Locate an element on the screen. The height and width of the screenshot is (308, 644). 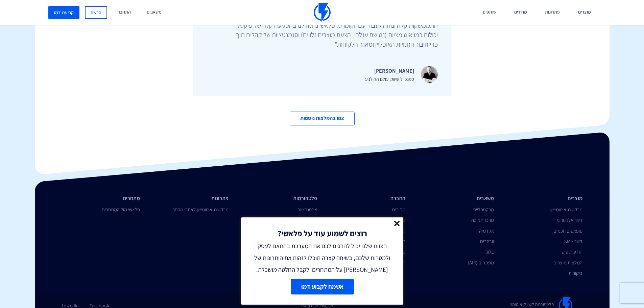
li: מתחרים is located at coordinates (101, 198).